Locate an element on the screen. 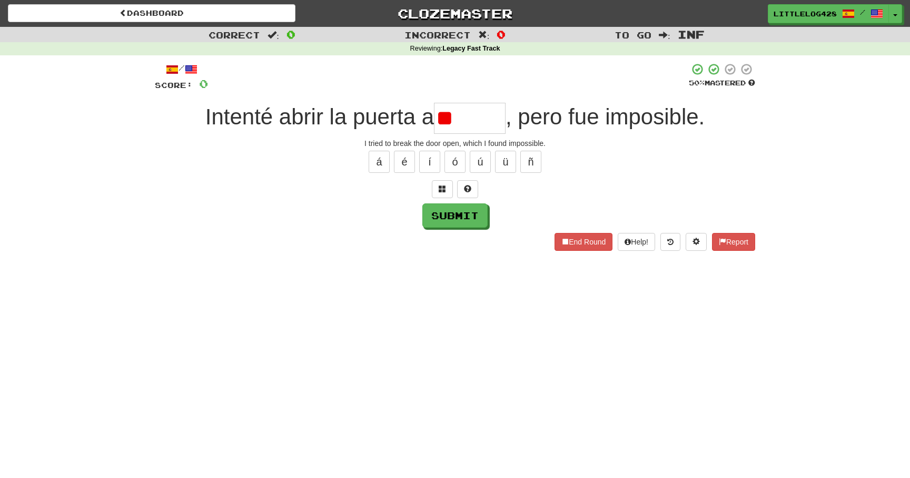 The image size is (910, 478). button: End Round is located at coordinates (584, 242).